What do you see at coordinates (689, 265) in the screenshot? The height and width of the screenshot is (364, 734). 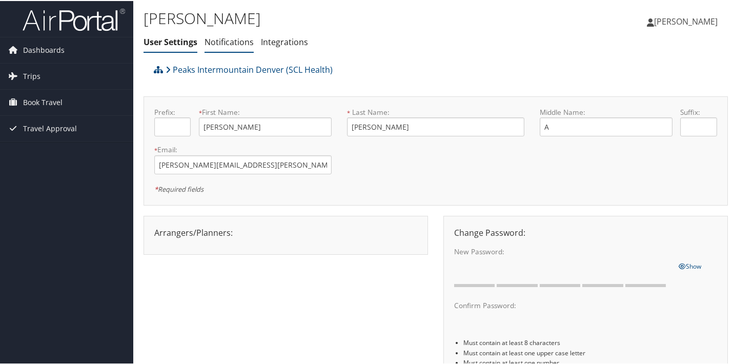 I see `span: Show` at bounding box center [689, 265].